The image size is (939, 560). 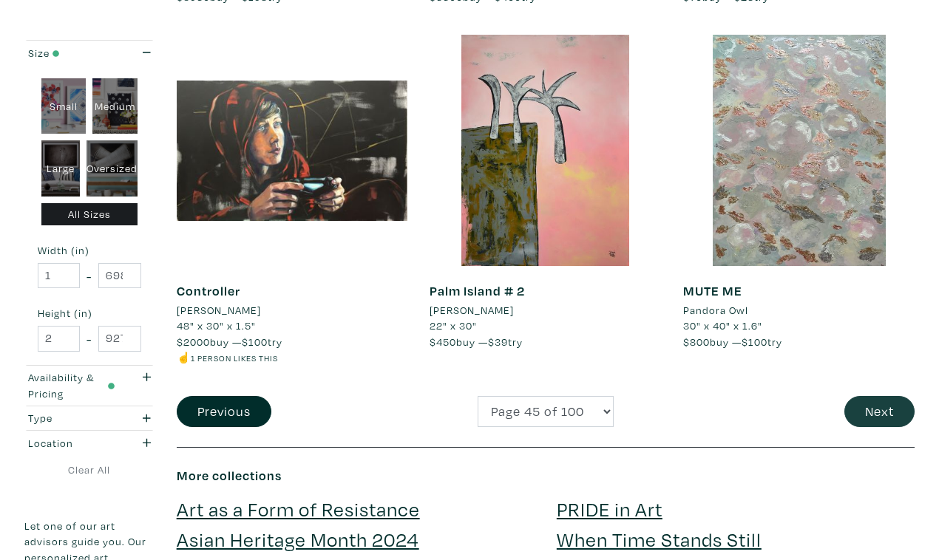 I want to click on a: Asian Heritage Month 2024, so click(x=298, y=539).